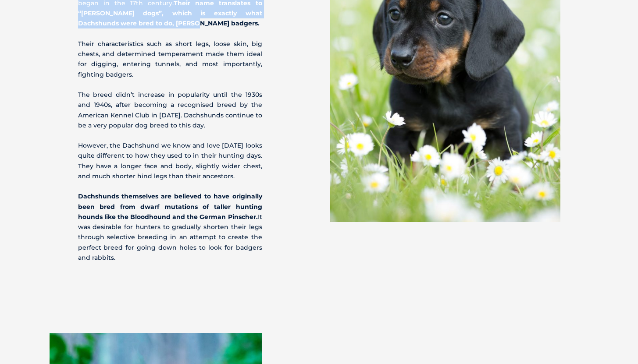  I want to click on p: It was desirable for hunters to gradually shorten their legs through selective breeding in an att..., so click(170, 227).